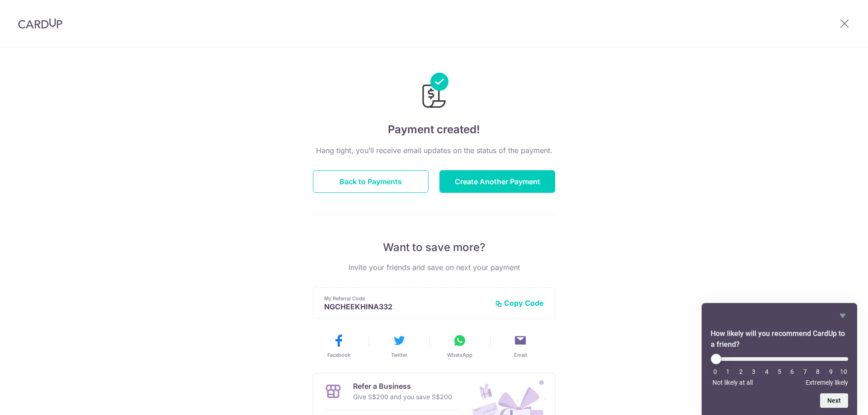 The width and height of the screenshot is (868, 415). What do you see at coordinates (728, 372) in the screenshot?
I see `li: 1` at bounding box center [728, 372].